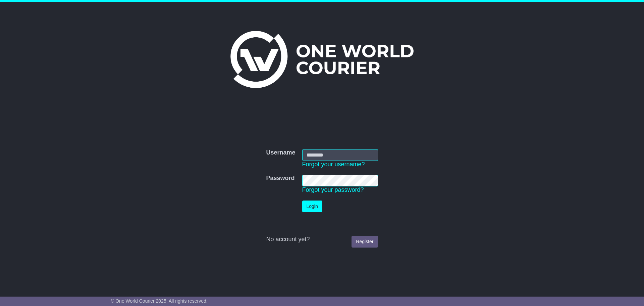 The height and width of the screenshot is (306, 644). What do you see at coordinates (365, 241) in the screenshot?
I see `a: Register` at bounding box center [365, 241].